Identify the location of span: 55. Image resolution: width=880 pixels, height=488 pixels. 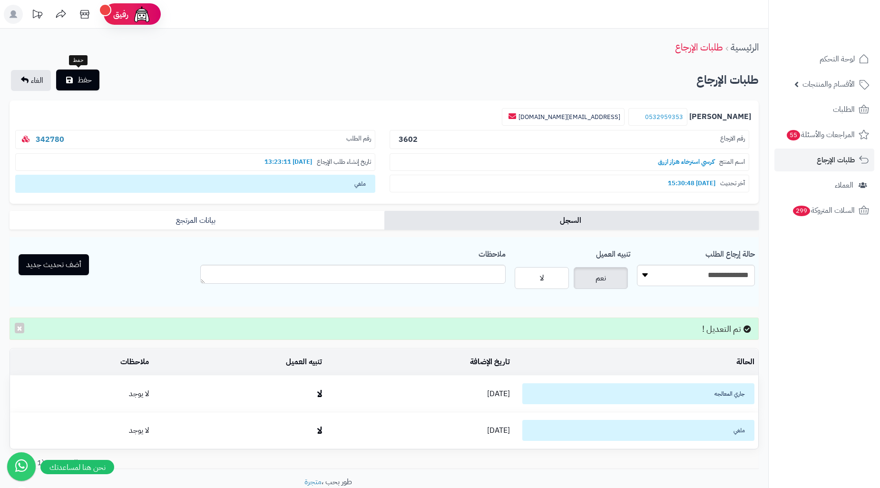
(794, 135).